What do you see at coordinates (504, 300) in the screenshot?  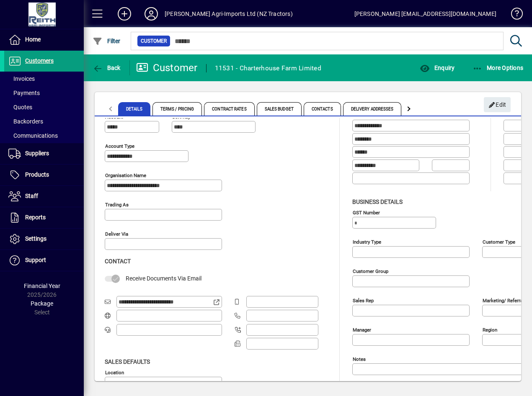 I see `mat-label: Marketing/ Referral` at bounding box center [504, 300].